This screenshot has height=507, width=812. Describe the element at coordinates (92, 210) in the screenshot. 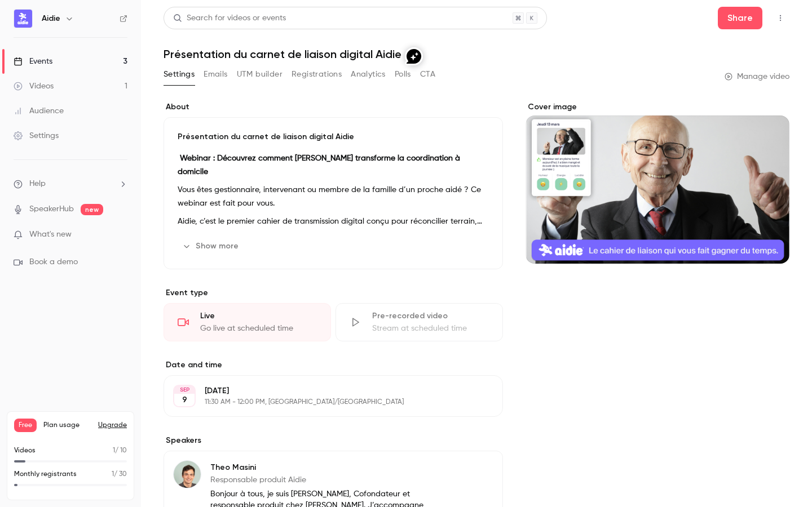

I see `span: new` at that location.